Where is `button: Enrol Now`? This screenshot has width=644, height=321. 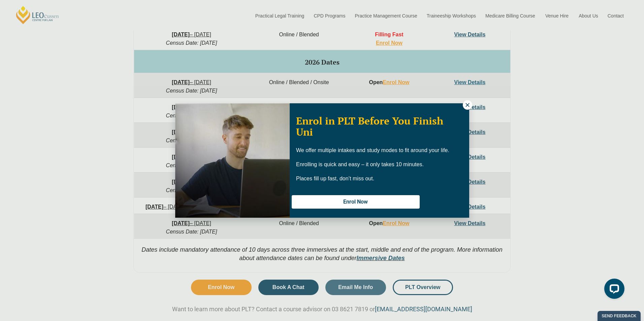 button: Enrol Now is located at coordinates (356, 202).